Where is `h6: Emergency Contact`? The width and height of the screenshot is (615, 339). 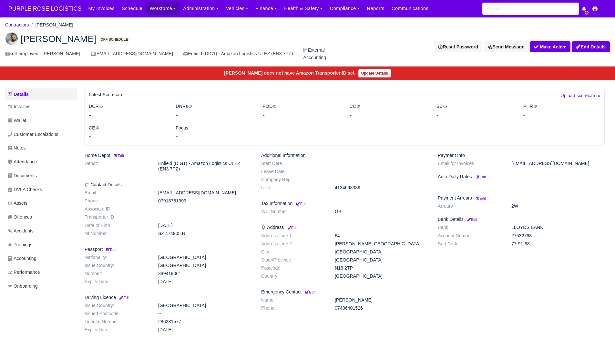
h6: Emergency Contact is located at coordinates (345, 292).